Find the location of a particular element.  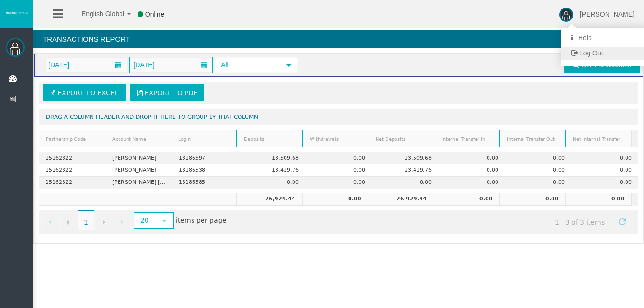

span: 1 is located at coordinates (86, 220).